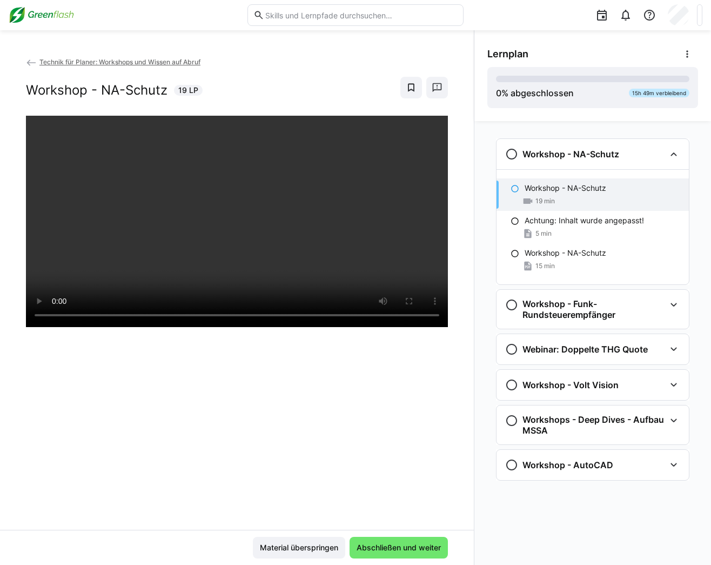  Describe the element at coordinates (584, 220) in the screenshot. I see `p: Achtung: Inhalt wurde angepasst!` at that location.